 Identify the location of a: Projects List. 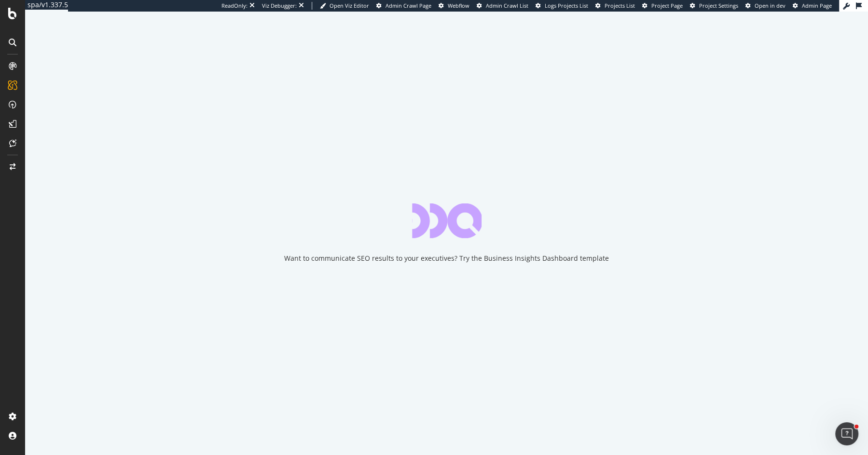
(615, 6).